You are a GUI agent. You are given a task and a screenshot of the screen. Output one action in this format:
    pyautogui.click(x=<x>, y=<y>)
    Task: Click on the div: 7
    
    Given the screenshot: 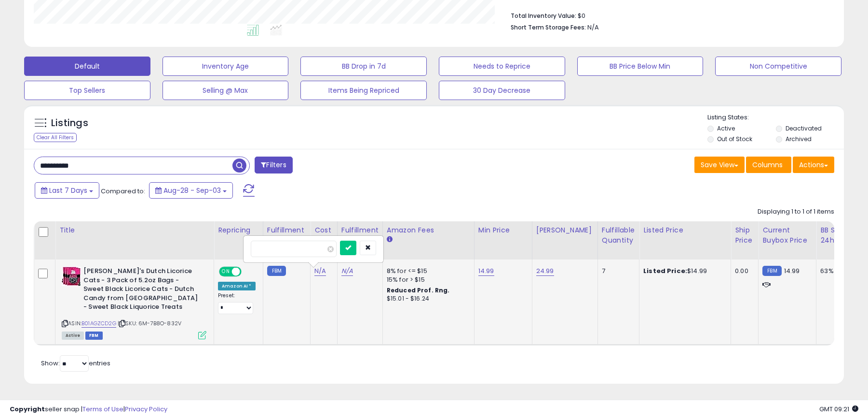 What is the action you would take?
    pyautogui.click(x=617, y=271)
    